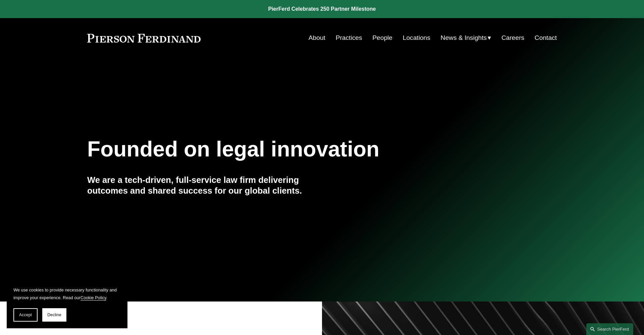 The height and width of the screenshot is (335, 644). What do you see at coordinates (26, 315) in the screenshot?
I see `button: Accept` at bounding box center [26, 315].